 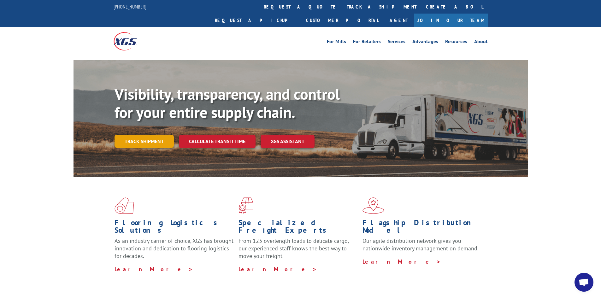 What do you see at coordinates (456, 43) in the screenshot?
I see `a: Resources` at bounding box center [456, 43].